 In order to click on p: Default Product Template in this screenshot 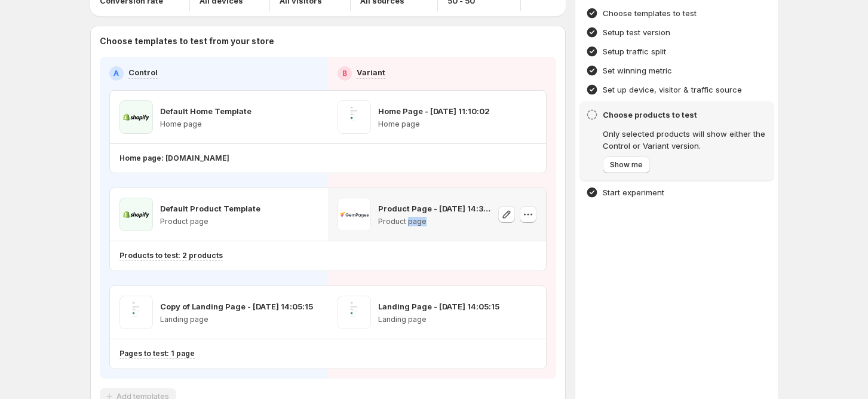, I will do `click(210, 208)`.